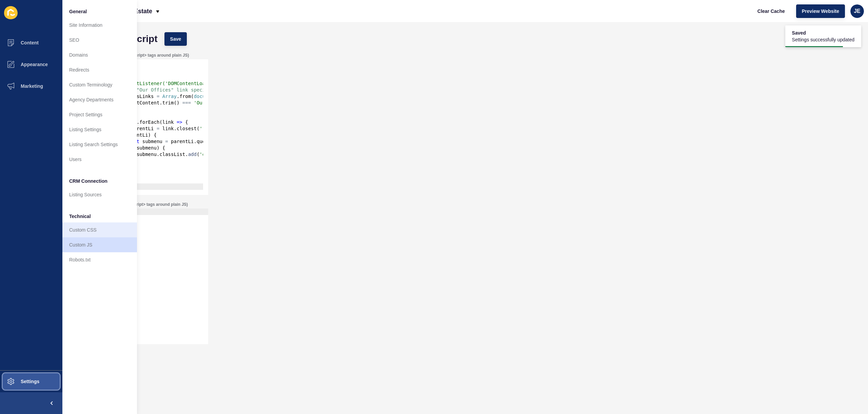 The image size is (868, 414). Describe the element at coordinates (176, 39) in the screenshot. I see `span: Save` at that location.